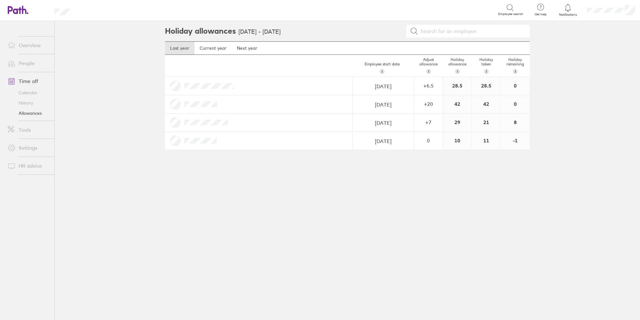 The width and height of the screenshot is (640, 320). I want to click on div: 11, so click(486, 141).